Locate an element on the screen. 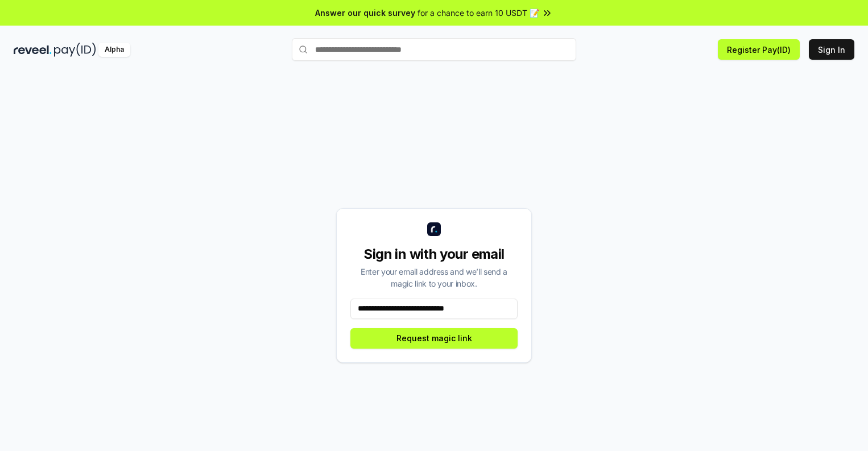  div: Alpha is located at coordinates (114, 50).